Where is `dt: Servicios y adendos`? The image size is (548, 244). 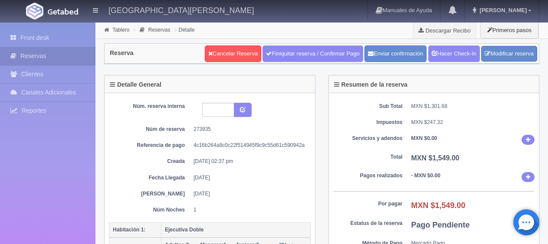
dt: Servicios y adendos is located at coordinates (368, 138).